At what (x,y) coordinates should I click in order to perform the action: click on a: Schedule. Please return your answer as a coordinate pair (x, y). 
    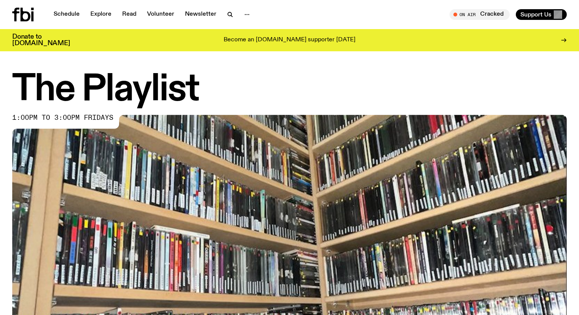
    Looking at the image, I should click on (67, 15).